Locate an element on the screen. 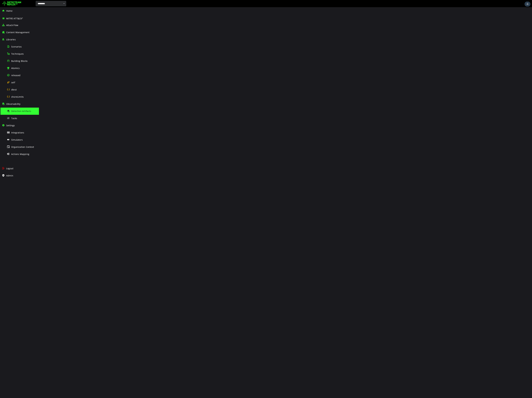  span: shoreLimits is located at coordinates (17, 97).